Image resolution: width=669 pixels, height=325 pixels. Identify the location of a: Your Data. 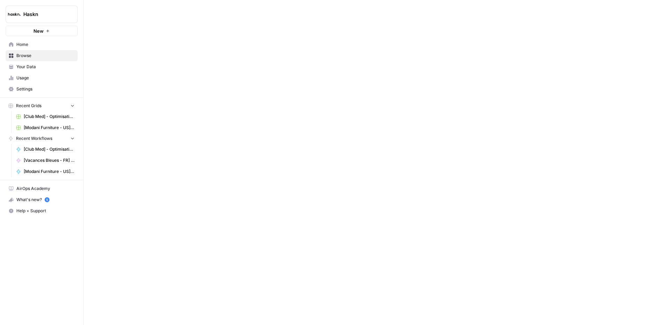
(41, 67).